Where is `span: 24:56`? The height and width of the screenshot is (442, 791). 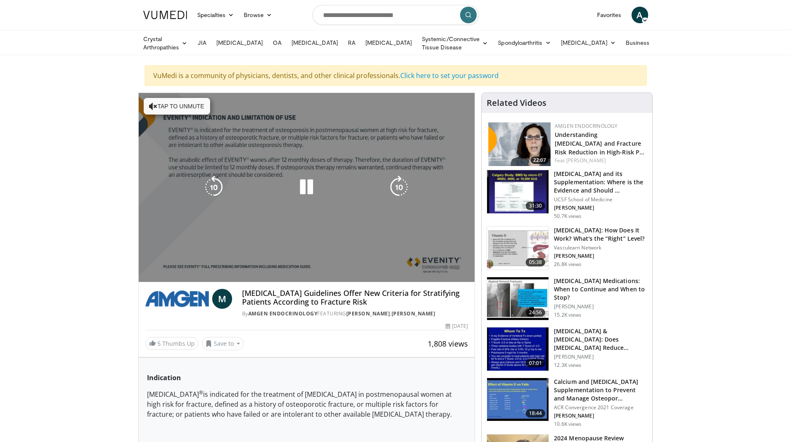 span: 24:56 is located at coordinates (536, 313).